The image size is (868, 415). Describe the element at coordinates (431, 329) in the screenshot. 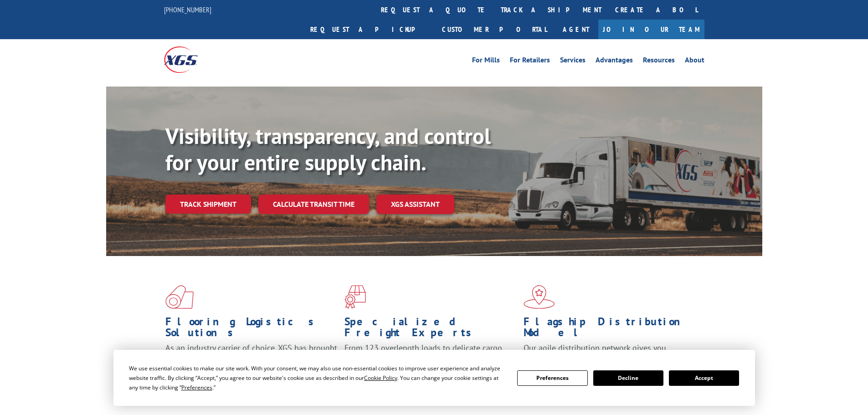

I see `h1: Specialized Freight Experts` at that location.